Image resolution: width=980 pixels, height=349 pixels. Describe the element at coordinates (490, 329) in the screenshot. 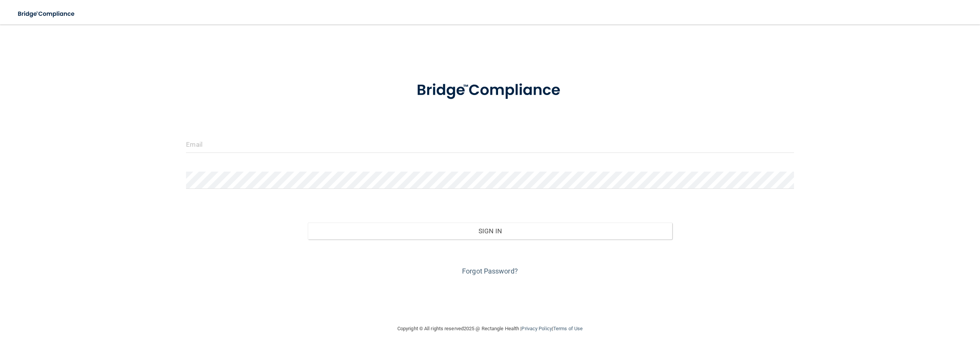

I see `div: Copyright © All rights reserved 2025 @ Rectangle Health | |` at that location.